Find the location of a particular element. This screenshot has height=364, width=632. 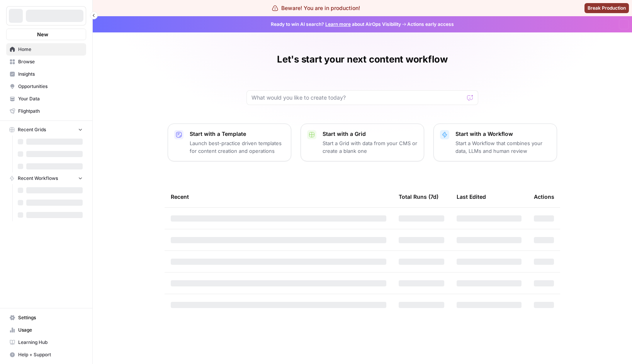

p: Start a Workflow that combines your data, LLMs and human review is located at coordinates (503, 147).